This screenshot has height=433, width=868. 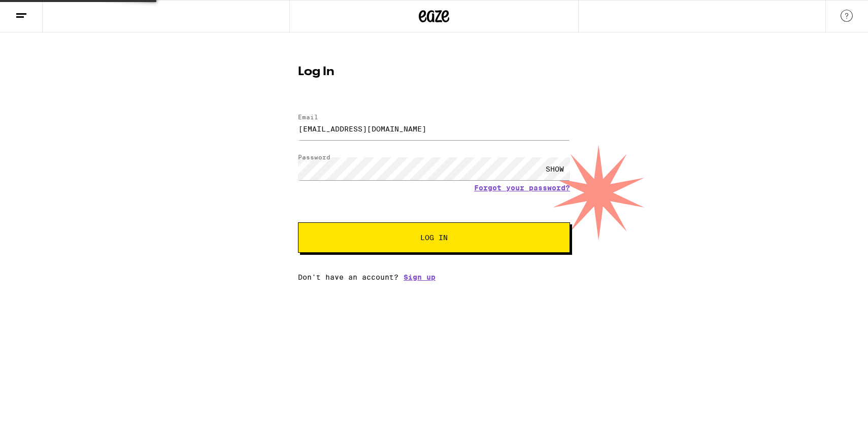 What do you see at coordinates (314, 157) in the screenshot?
I see `label: Password` at bounding box center [314, 157].